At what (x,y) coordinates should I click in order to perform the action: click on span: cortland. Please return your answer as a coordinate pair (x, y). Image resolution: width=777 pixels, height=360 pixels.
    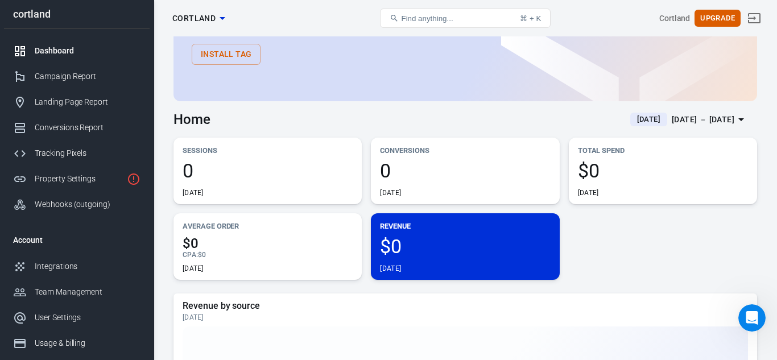
    Looking at the image, I should click on (194, 18).